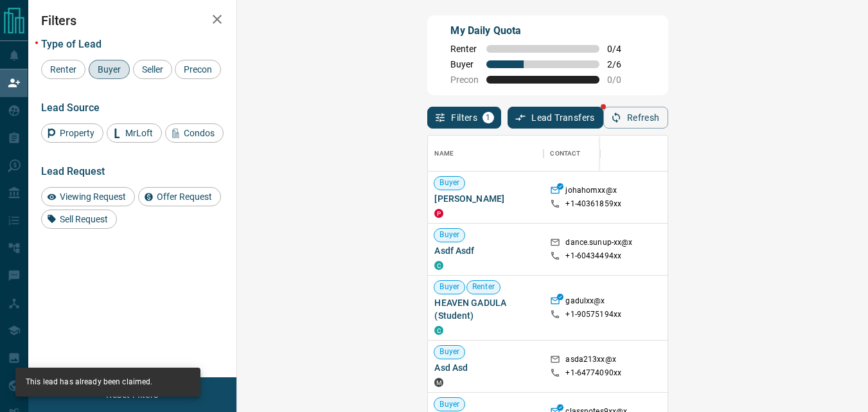 This screenshot has height=412, width=868. Describe the element at coordinates (593, 373) in the screenshot. I see `p: +1- 64774090xx` at that location.